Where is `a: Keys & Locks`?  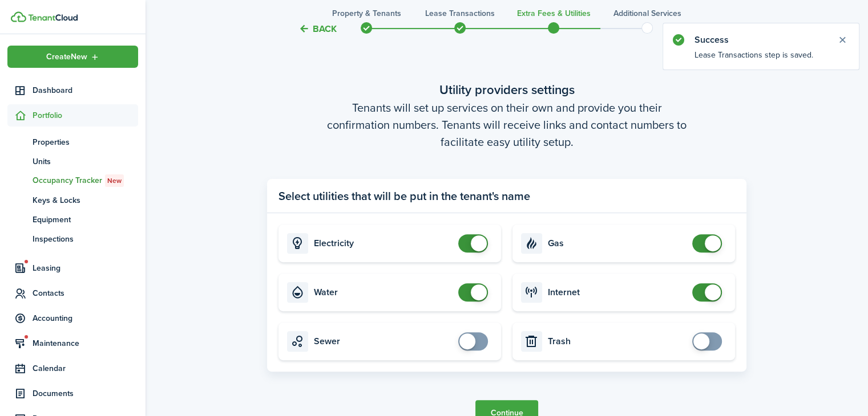 a: Keys & Locks is located at coordinates (73, 200).